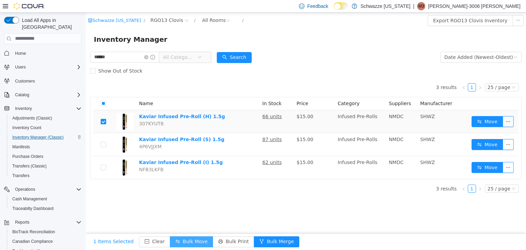  What do you see at coordinates (38, 137) in the screenshot?
I see `a: Inventory Manager (Classic)` at bounding box center [38, 137].